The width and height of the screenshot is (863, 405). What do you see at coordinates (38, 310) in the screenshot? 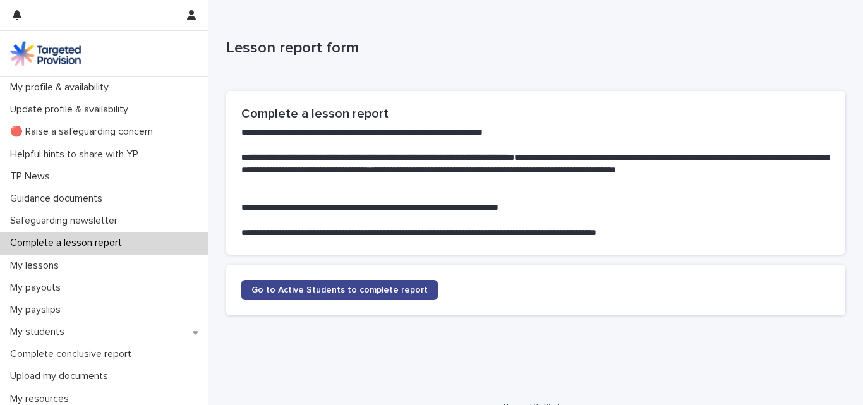
I see `p: My payslips` at bounding box center [38, 310].